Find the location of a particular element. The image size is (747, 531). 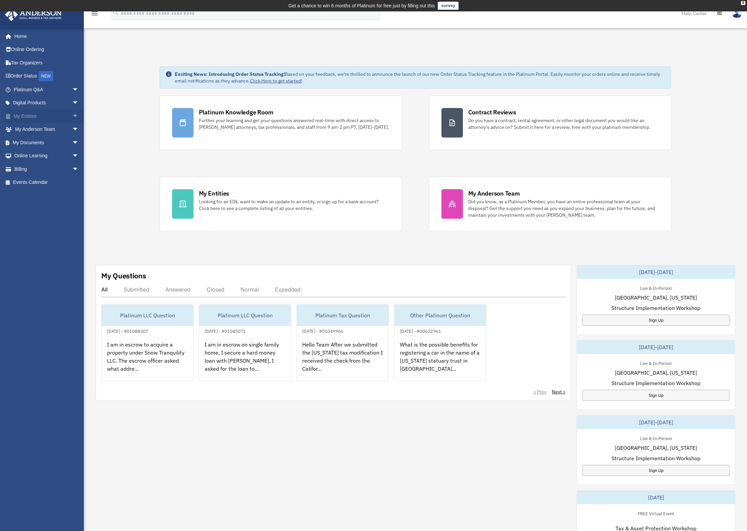

div: Closed is located at coordinates (215, 289).